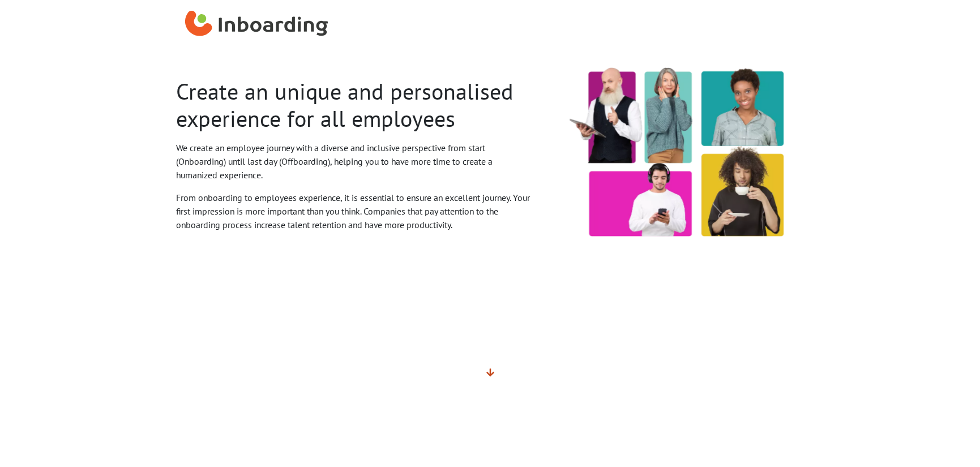 The width and height of the screenshot is (980, 467). I want to click on span: Veja mais detalhes abaixo, so click(490, 372).